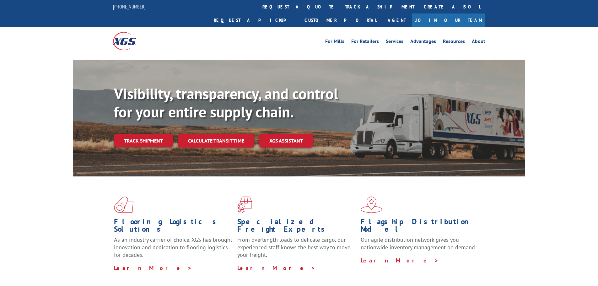 This screenshot has width=598, height=286. Describe the element at coordinates (124, 205) in the screenshot. I see `img: xgs-icon-total-supply-chain-intelligence-red` at that location.